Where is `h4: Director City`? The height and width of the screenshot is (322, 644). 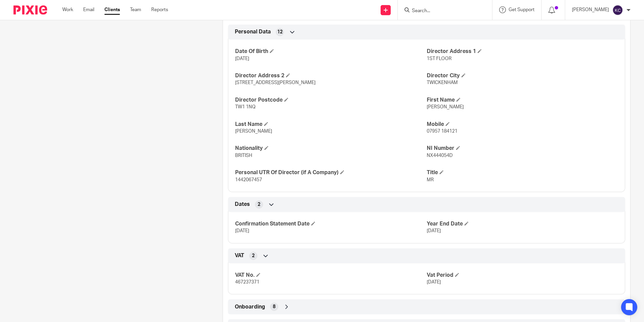 h4: Director City is located at coordinates (523, 76).